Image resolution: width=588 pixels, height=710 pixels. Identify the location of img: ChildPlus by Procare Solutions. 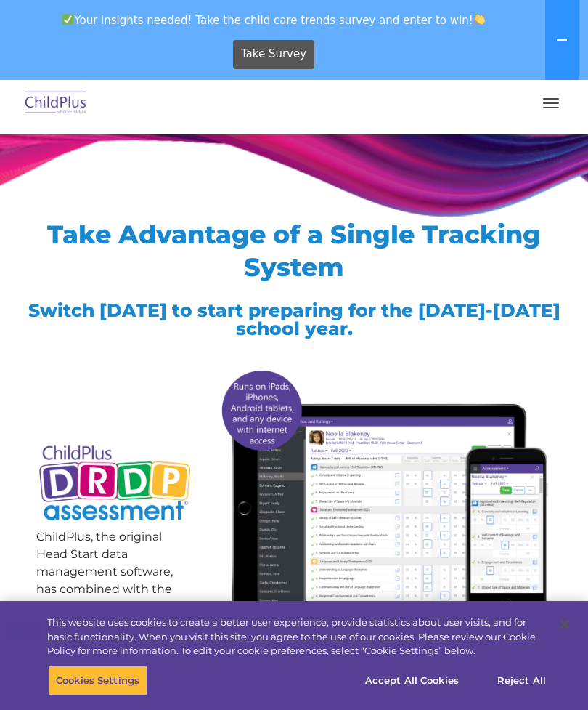
(56, 103).